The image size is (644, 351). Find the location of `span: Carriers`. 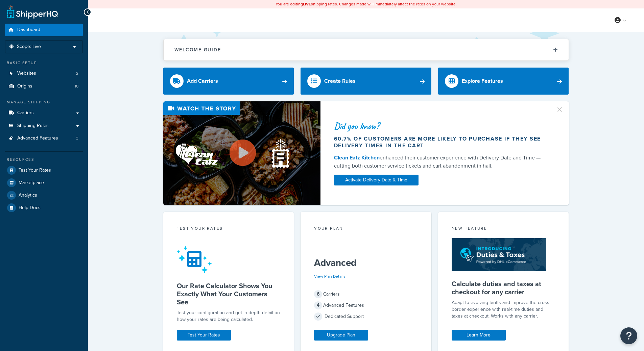

span: Carriers is located at coordinates (26, 113).